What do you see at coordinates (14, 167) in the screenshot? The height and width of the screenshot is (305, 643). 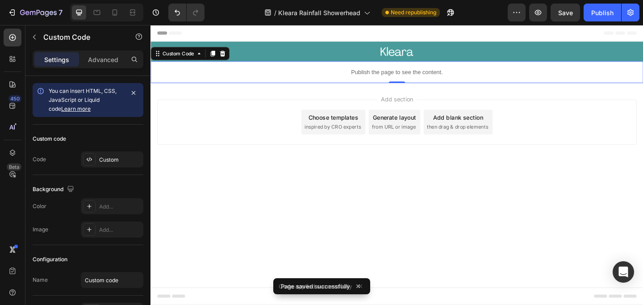 I see `div: Beta` at bounding box center [14, 167].